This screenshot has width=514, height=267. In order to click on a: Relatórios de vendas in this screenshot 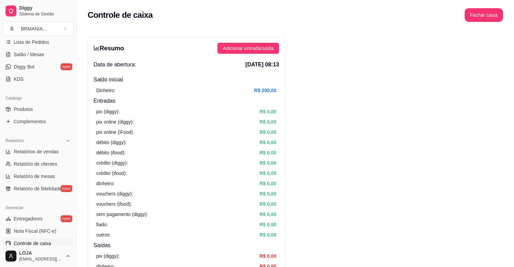, I will do `click(38, 152)`.